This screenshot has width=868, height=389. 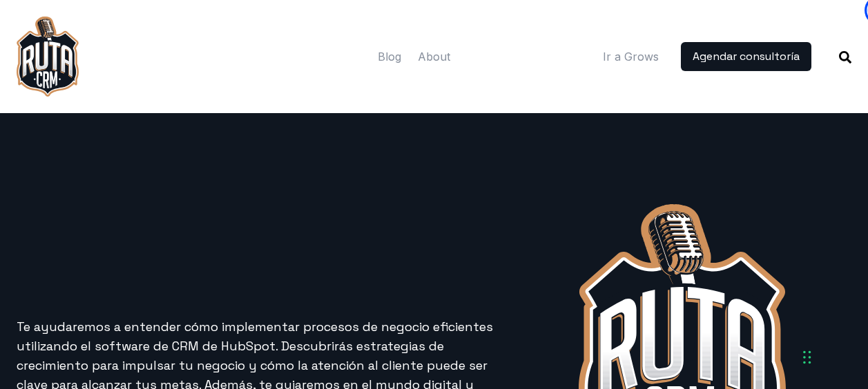 What do you see at coordinates (744, 301) in the screenshot?
I see `div: Widget de chat` at bounding box center [744, 301].